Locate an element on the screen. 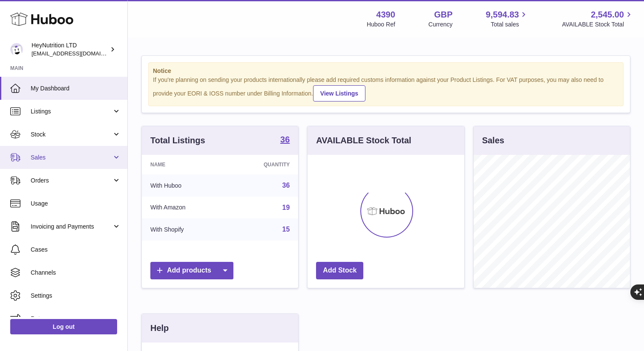  span: Sales is located at coordinates (71, 157).